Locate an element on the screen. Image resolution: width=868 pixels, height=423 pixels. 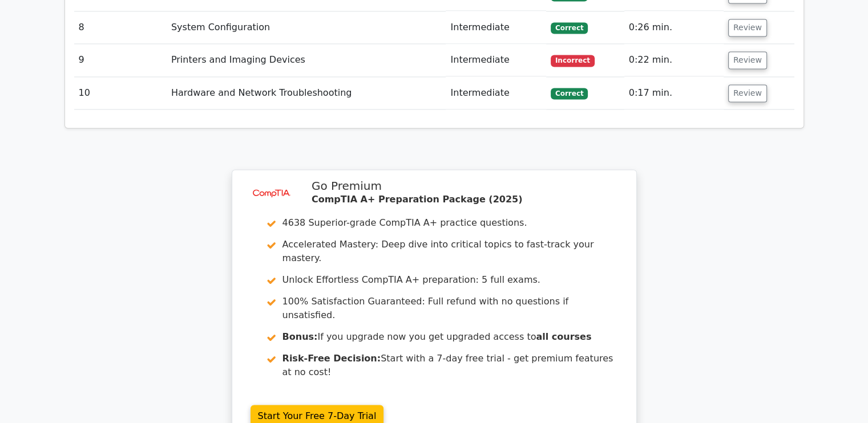
span: Incorrect is located at coordinates (572, 61).